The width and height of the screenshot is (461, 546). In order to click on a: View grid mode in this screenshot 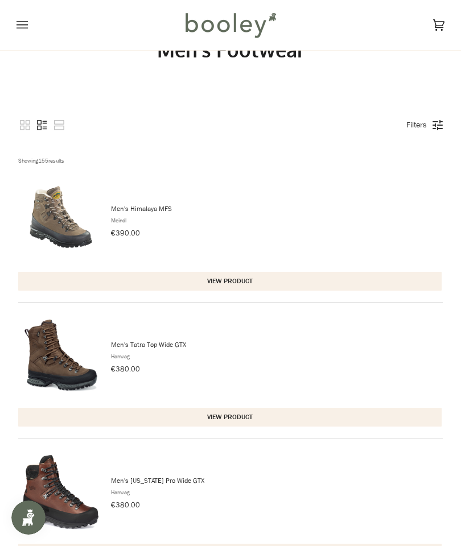, I will do `click(25, 125)`.